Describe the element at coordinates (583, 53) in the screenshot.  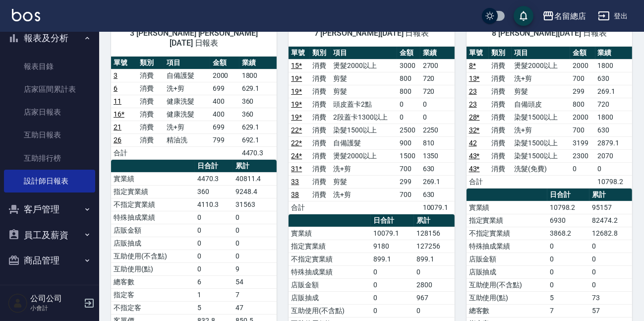
I see `th: 金額` at that location.